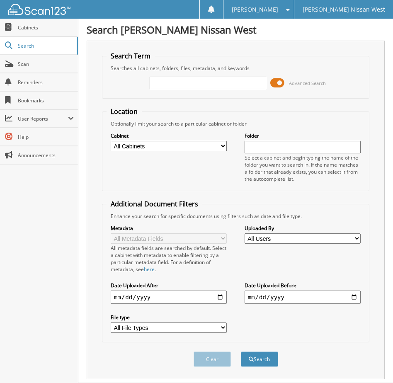 This screenshot has width=393, height=383. What do you see at coordinates (303, 297) in the screenshot?
I see `input: end` at bounding box center [303, 297].